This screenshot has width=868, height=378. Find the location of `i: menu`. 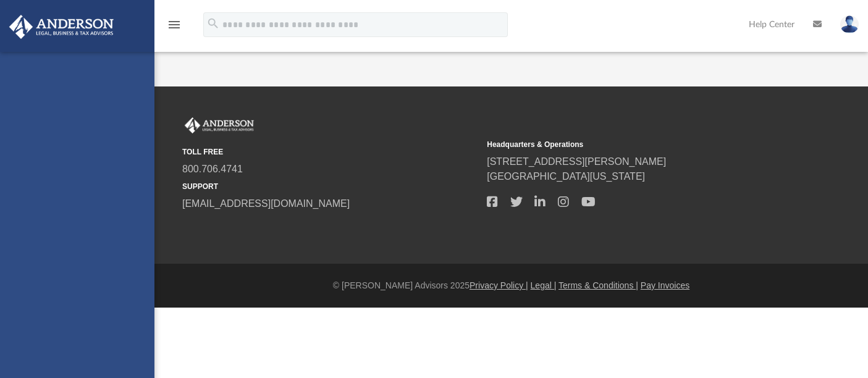

i: menu is located at coordinates (174, 25).